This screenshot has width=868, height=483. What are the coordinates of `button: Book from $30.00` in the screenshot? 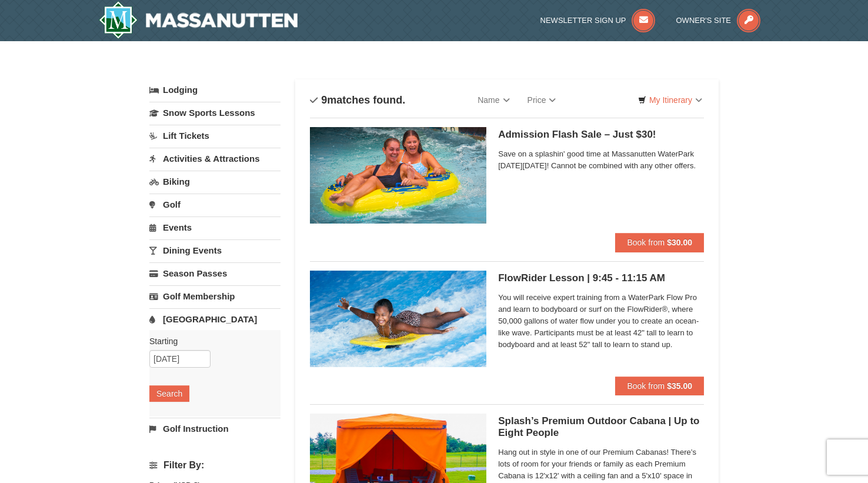 It's located at (659, 242).